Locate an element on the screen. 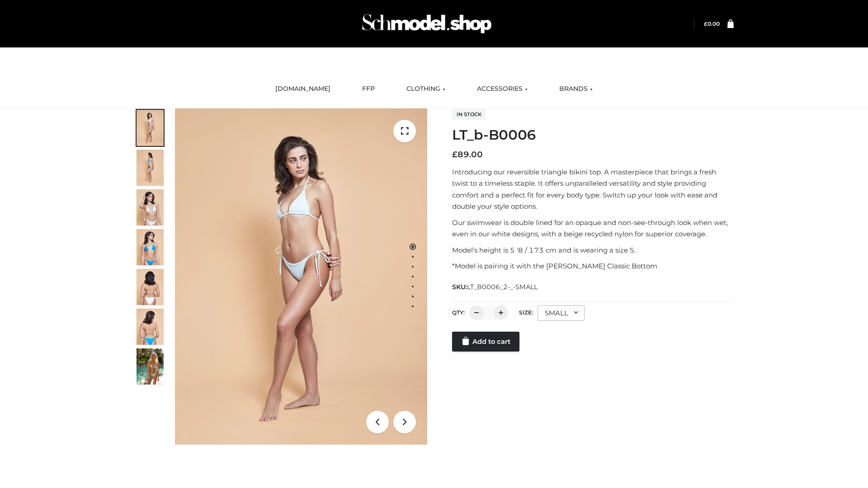  p: Model’s height is 5 ‘8 / 173 cm and is wearing a size S. is located at coordinates (593, 250).